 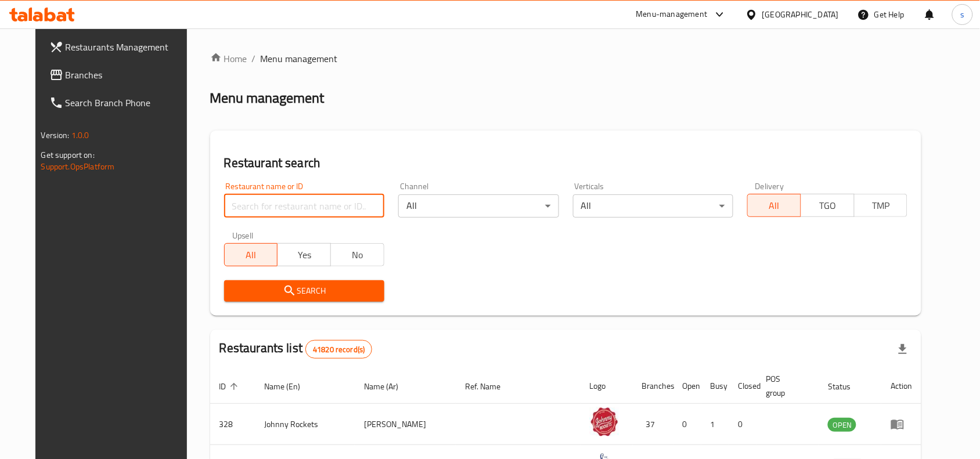 What do you see at coordinates (653, 424) in the screenshot?
I see `td: 37` at bounding box center [653, 424].